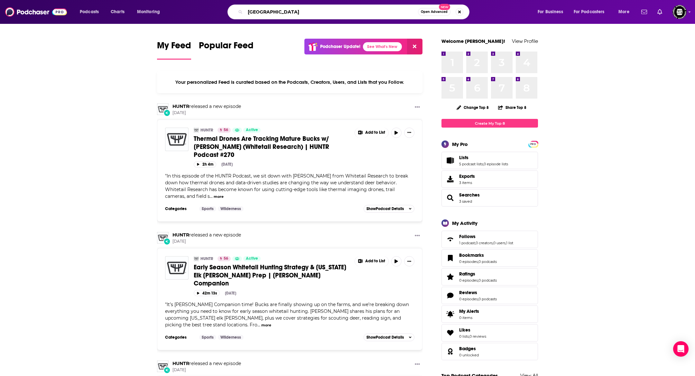  Describe the element at coordinates (470, 195) in the screenshot. I see `a: Searches` at that location.